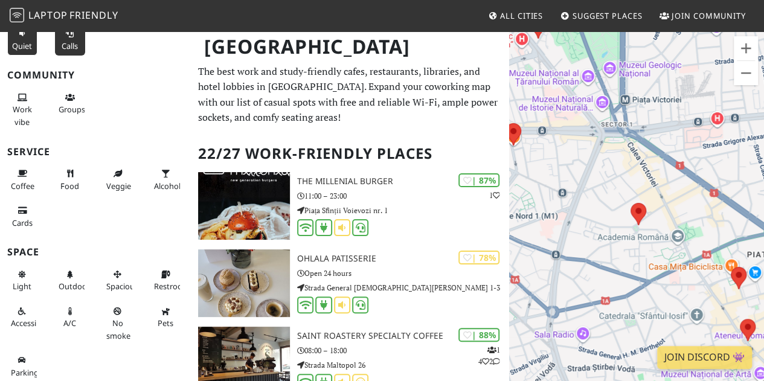  Describe the element at coordinates (72, 109) in the screenshot. I see `span: Group tables` at that location.